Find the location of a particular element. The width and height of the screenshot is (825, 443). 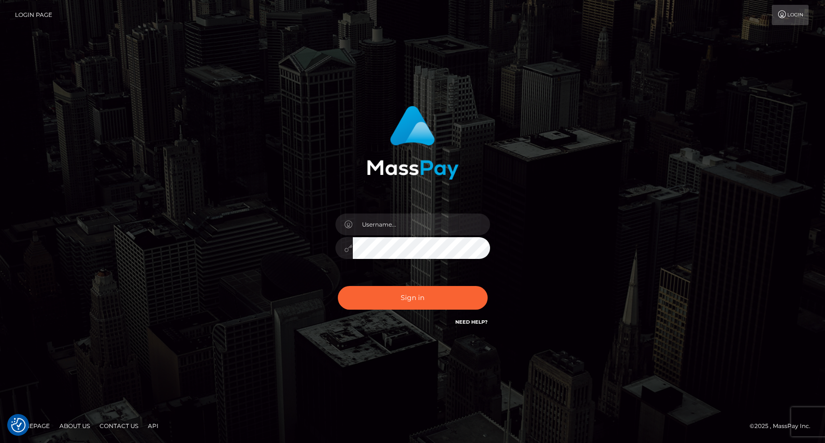

a: Homepage is located at coordinates (32, 426).